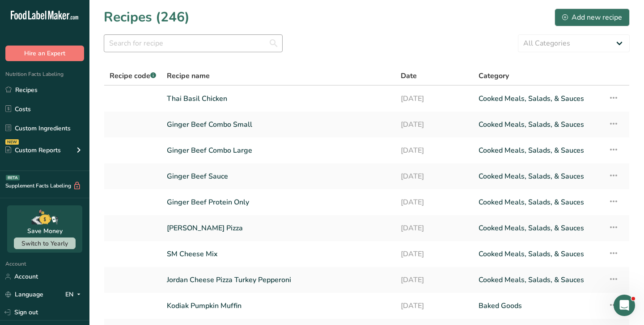  I want to click on a: Ginger Beef Combo Small, so click(278, 125).